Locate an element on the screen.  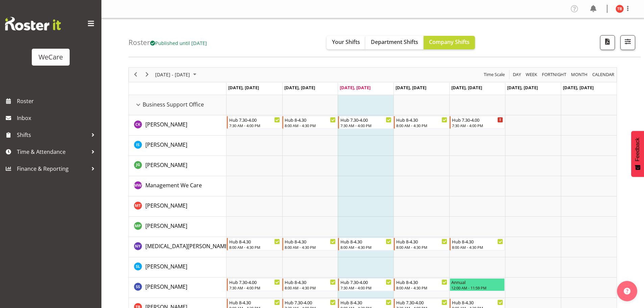
div: previous period is located at coordinates (136, 75).